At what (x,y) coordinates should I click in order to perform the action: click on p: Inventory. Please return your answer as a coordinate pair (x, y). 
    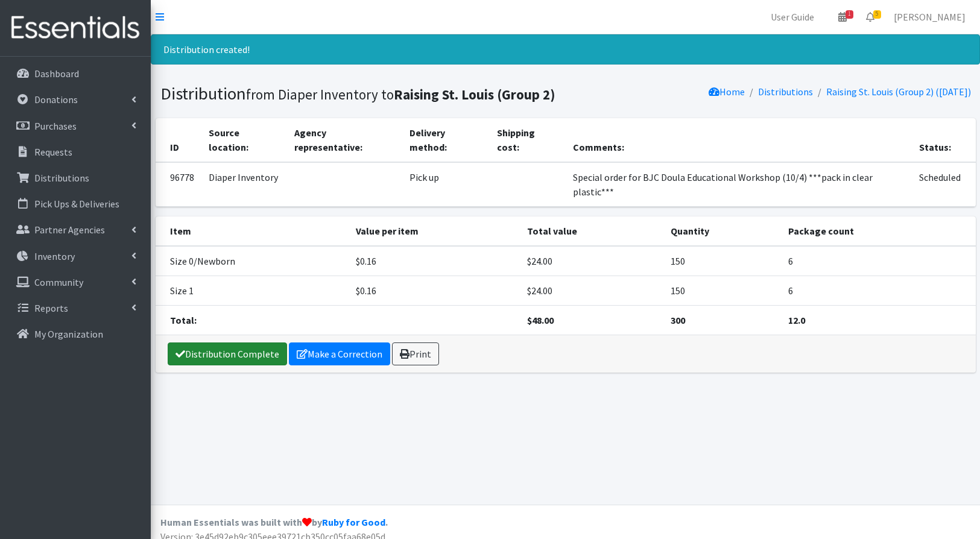
    Looking at the image, I should click on (55, 257).